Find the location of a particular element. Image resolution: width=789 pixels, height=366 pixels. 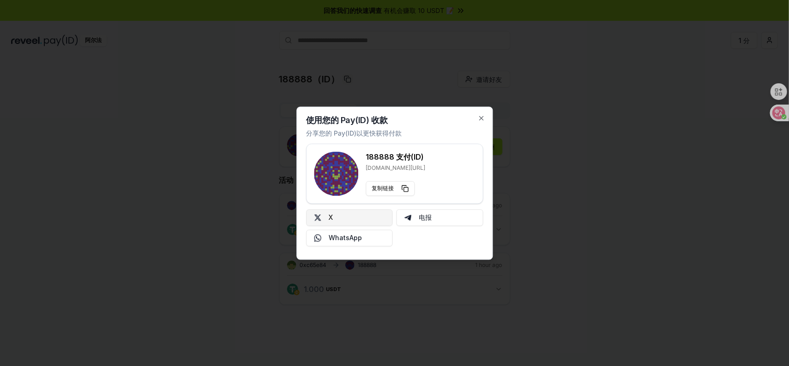

button: 复制链接 is located at coordinates (390, 188).